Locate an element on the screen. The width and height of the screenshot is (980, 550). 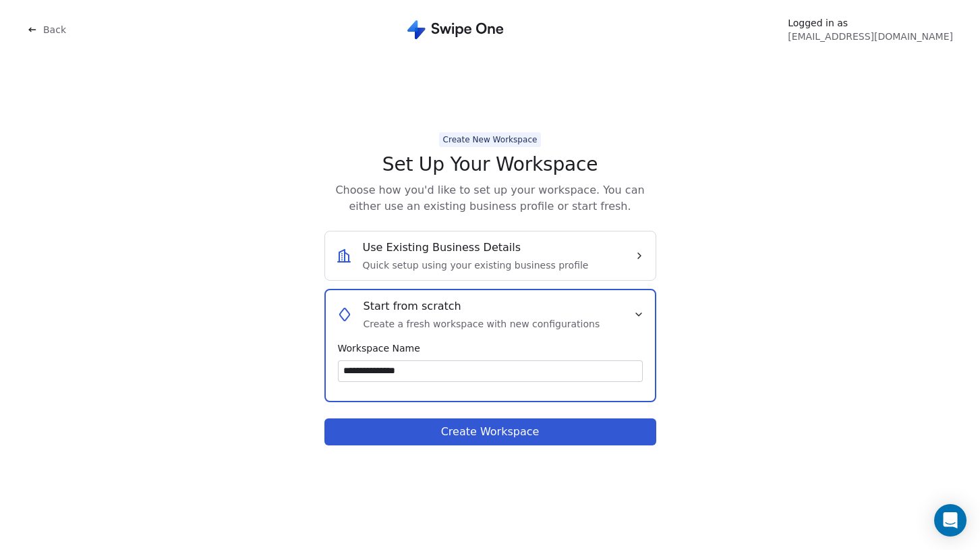
button: Start from scratchCreate a fresh workspace with new configurations is located at coordinates (490, 314).